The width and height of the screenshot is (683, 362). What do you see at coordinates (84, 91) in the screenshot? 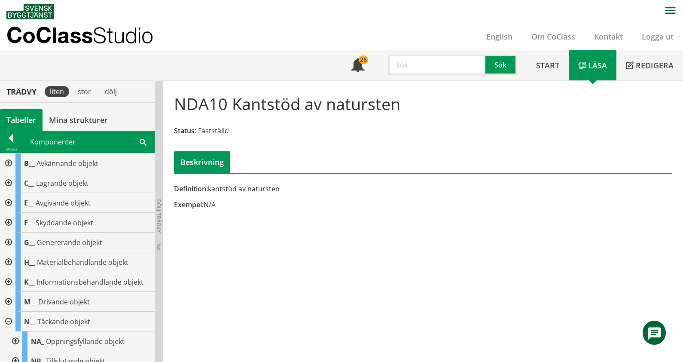
I see `div: stor` at bounding box center [84, 91].